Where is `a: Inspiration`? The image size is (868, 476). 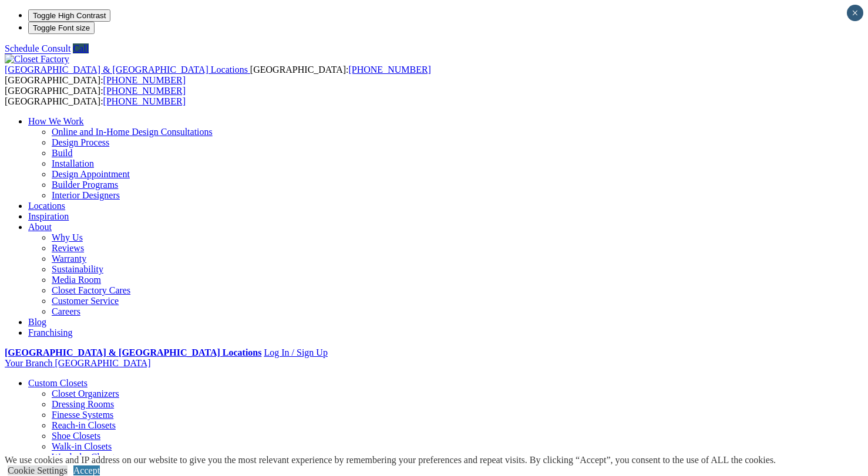 a: Inspiration is located at coordinates (48, 216).